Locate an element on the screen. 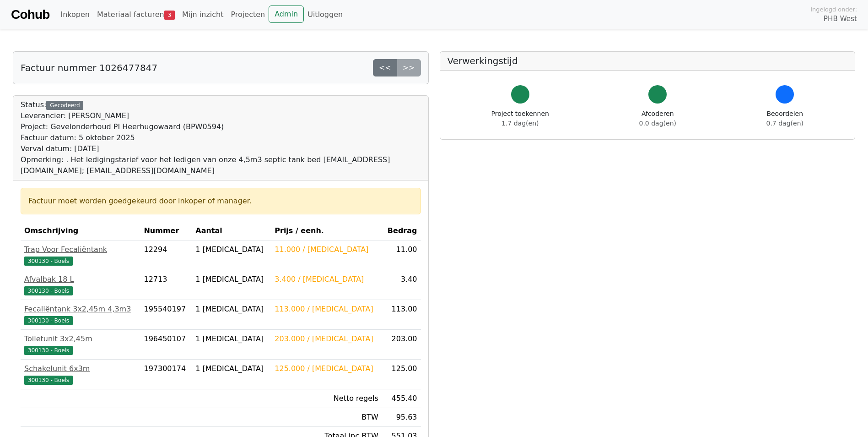  a: Inkopen is located at coordinates (74, 14).